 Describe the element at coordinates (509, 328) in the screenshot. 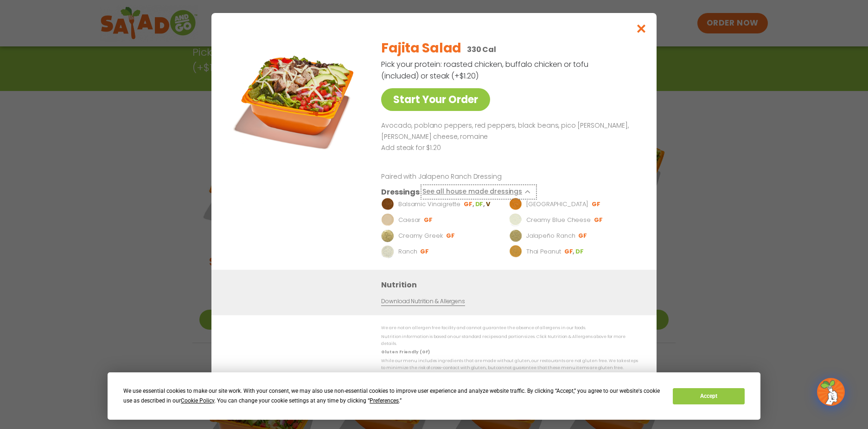

I see `p: We are not an allergen free facility and cannot guarantee the absence of allergens in our foods.` at that location.